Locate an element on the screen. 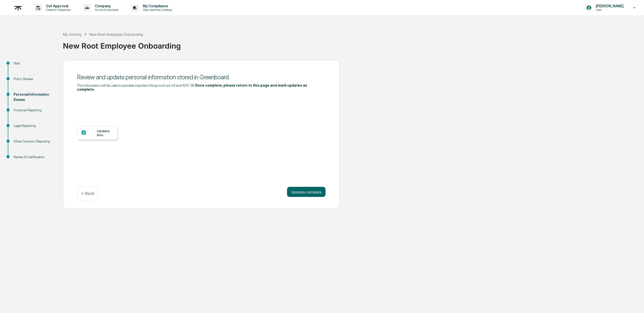 This screenshot has width=644, height=313. p: My Compliance is located at coordinates (157, 6).